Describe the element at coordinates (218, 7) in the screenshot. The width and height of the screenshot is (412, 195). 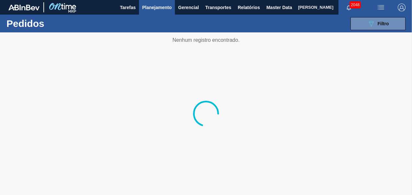
I see `span: Transportes` at that location.